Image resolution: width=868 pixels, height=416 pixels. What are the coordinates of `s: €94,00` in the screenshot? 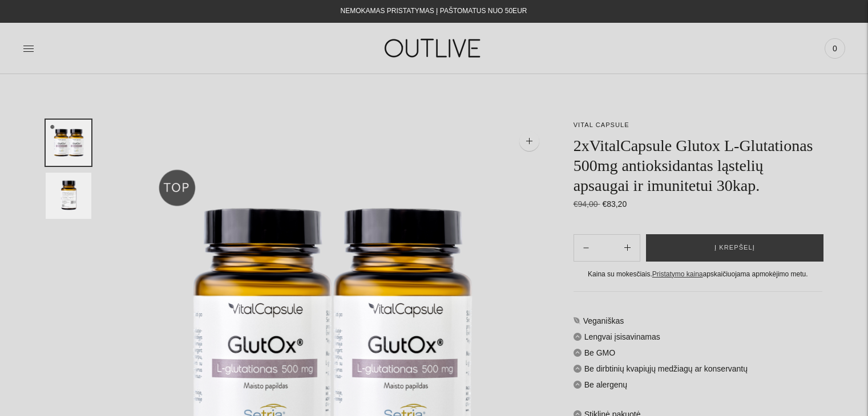 It's located at (586, 204).